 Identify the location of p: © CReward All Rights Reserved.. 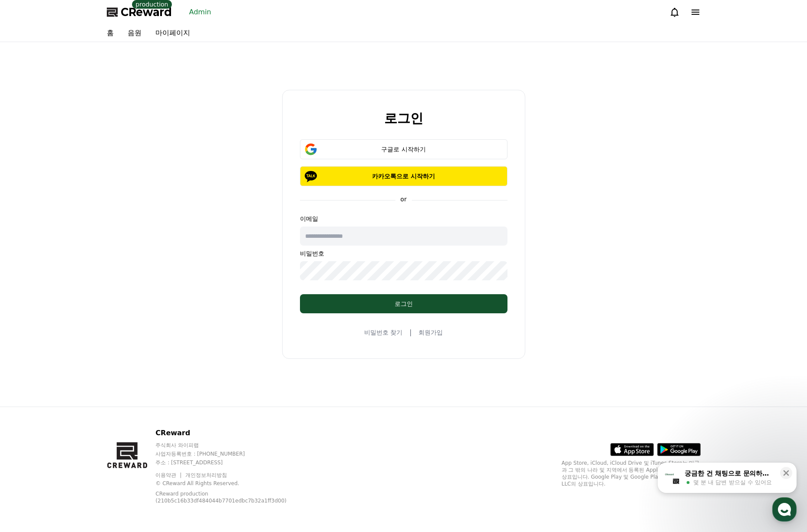
(232, 483).